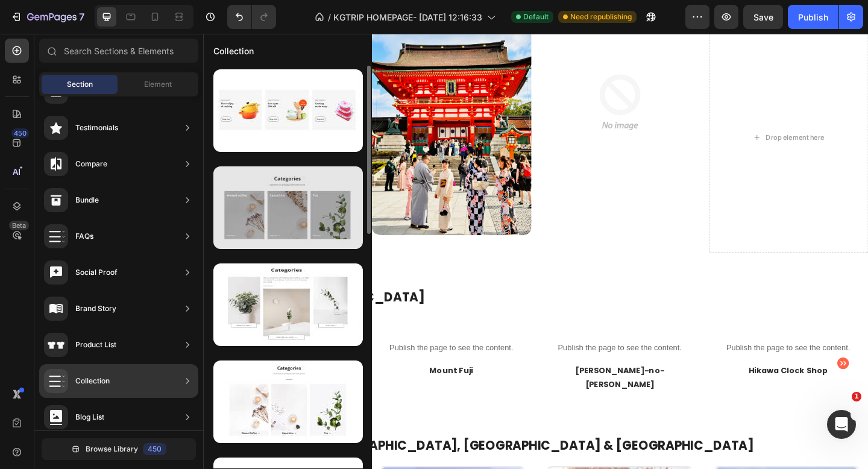 This screenshot has width=868, height=469. What do you see at coordinates (270, 366) in the screenshot?
I see `p: Mount Fuji` at bounding box center [270, 366].